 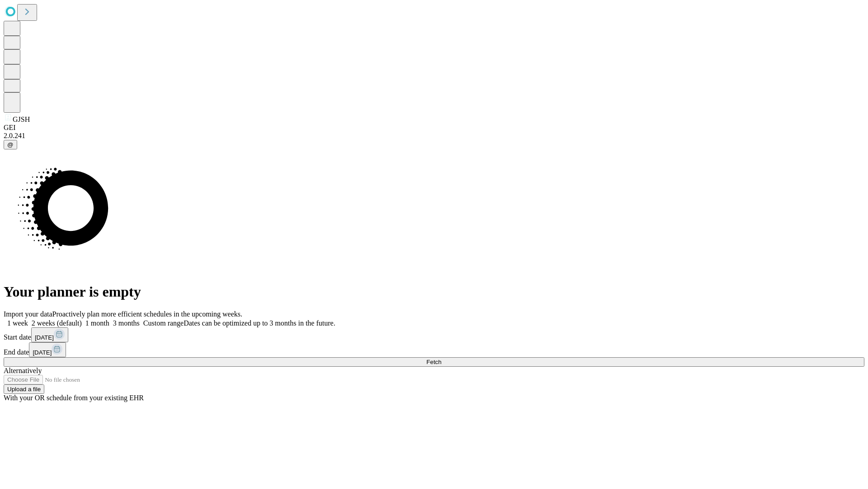 I want to click on span: Alternatively, so click(x=23, y=370).